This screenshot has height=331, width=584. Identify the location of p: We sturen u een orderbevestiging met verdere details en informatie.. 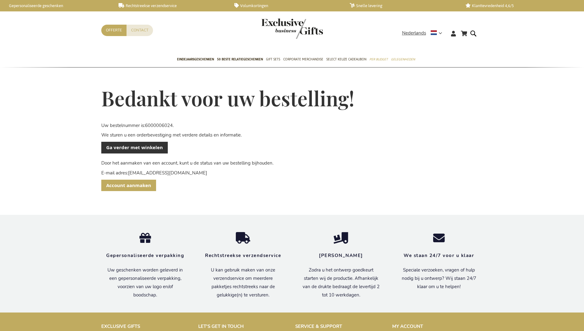
(292, 135).